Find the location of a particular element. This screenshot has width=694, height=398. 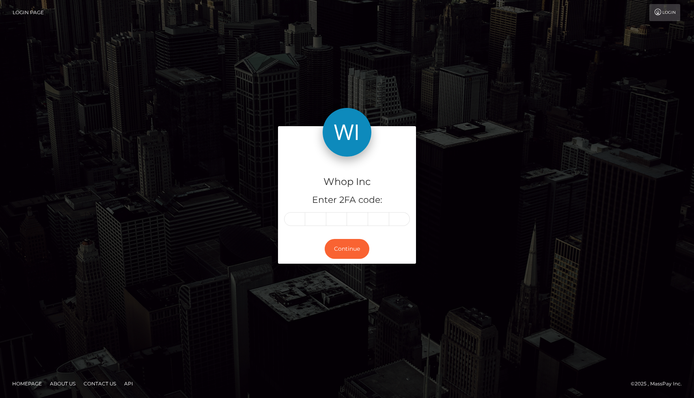

button: Continue is located at coordinates (347, 249).